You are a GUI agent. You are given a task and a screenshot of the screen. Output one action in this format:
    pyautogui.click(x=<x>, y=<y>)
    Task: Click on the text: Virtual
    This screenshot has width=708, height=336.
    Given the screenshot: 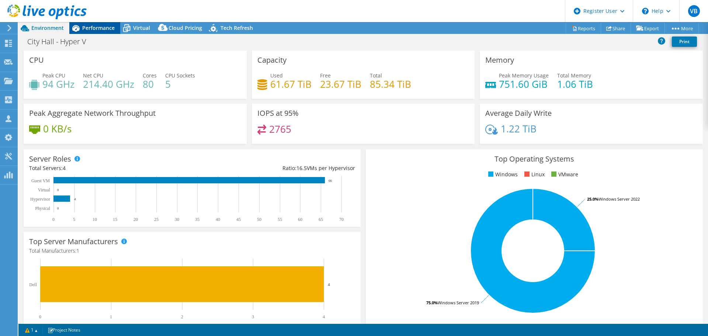 What is the action you would take?
    pyautogui.click(x=44, y=190)
    